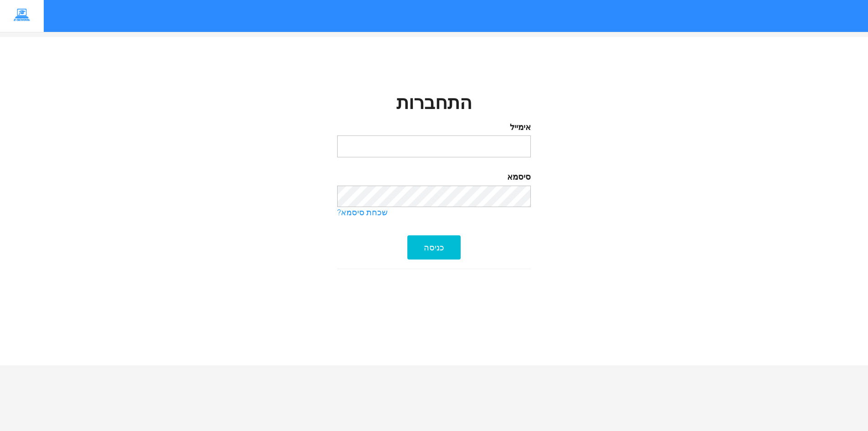 The height and width of the screenshot is (431, 868). Describe the element at coordinates (434, 247) in the screenshot. I see `div: כניסה` at that location.